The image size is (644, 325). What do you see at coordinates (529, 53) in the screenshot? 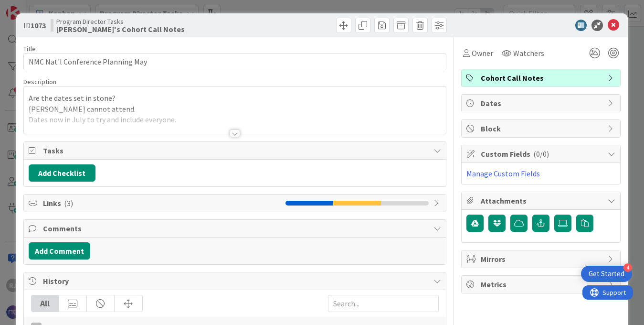
I see `span: Watchers` at bounding box center [529, 53].